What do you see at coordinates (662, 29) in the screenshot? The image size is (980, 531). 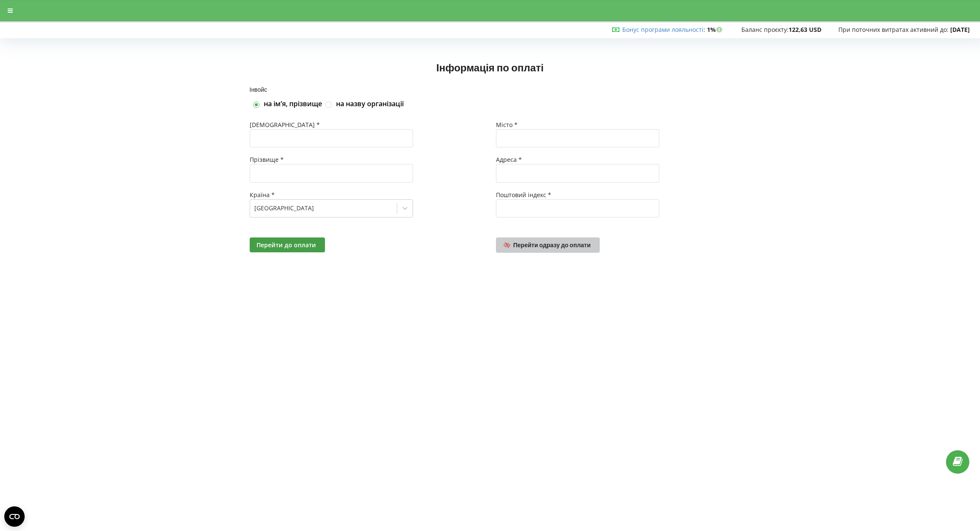 I see `a: Бонус програми лояльності` at bounding box center [662, 29].